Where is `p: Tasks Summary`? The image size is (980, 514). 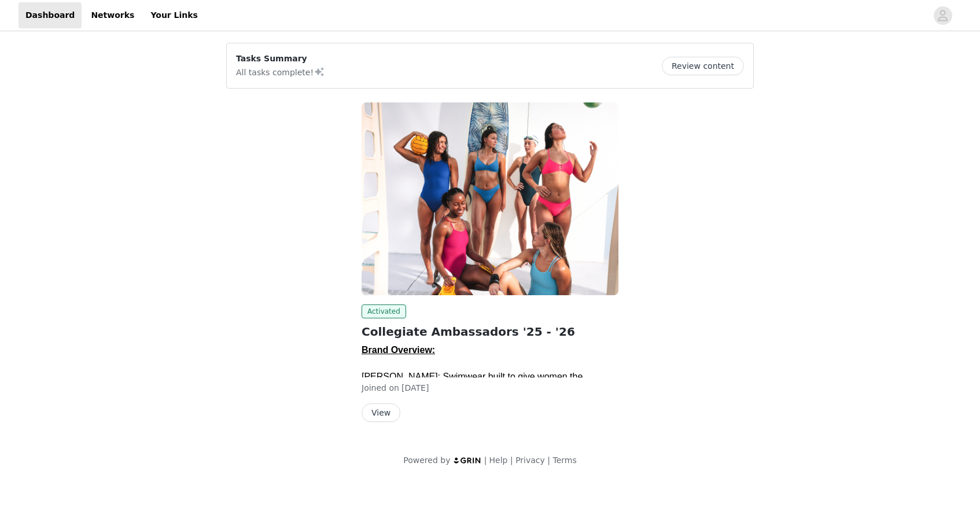 p: Tasks Summary is located at coordinates (281, 59).